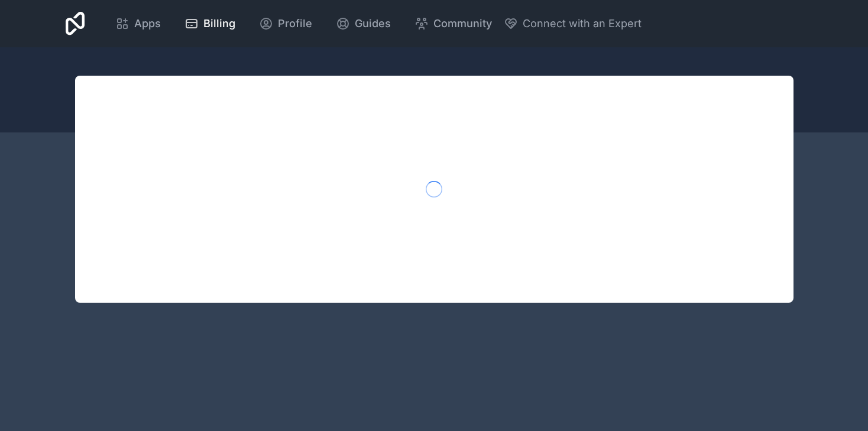 This screenshot has height=431, width=868. Describe the element at coordinates (147, 24) in the screenshot. I see `span: Apps` at that location.